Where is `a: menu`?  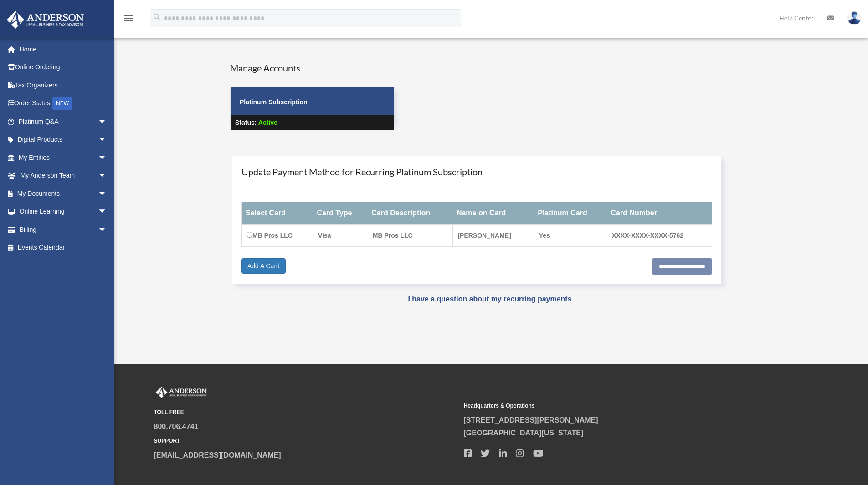
a: menu is located at coordinates (129, 20).